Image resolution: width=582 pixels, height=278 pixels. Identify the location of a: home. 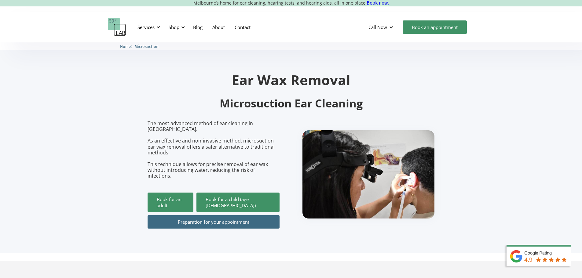
(117, 27).